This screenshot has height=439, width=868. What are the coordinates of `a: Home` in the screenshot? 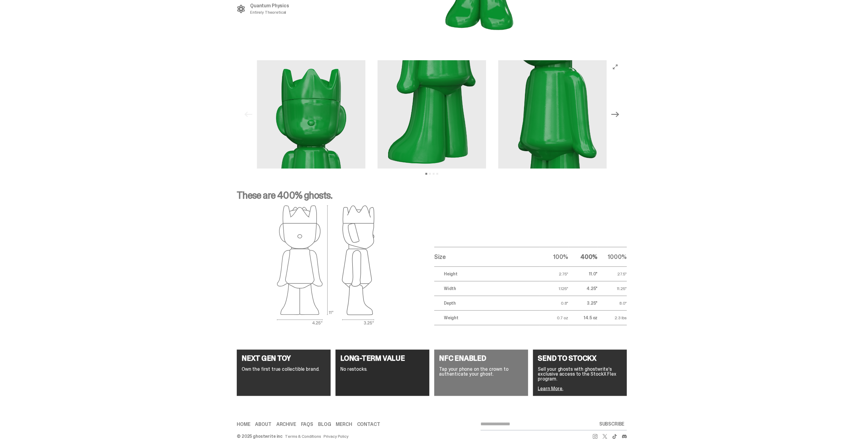 It's located at (244, 424).